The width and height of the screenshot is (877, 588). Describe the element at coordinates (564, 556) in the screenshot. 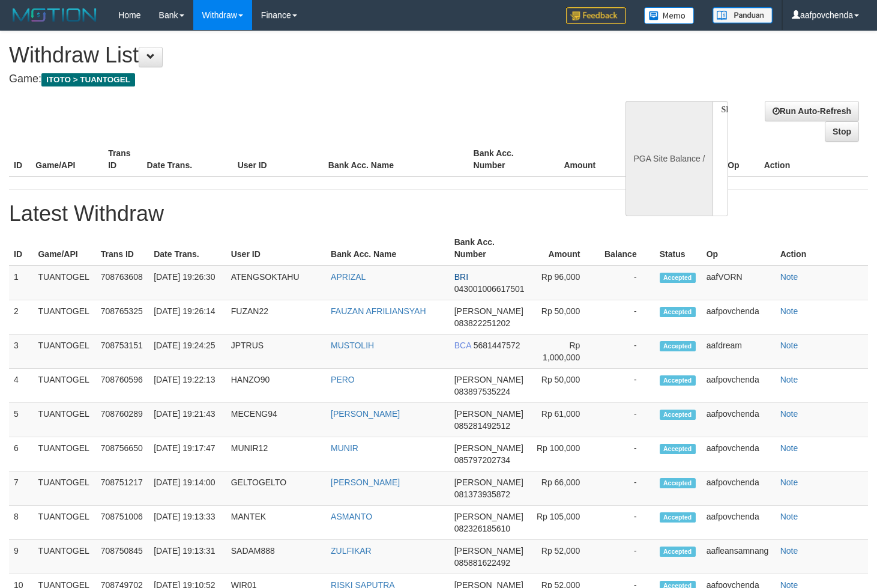

I see `td: Rp 52,000` at that location.